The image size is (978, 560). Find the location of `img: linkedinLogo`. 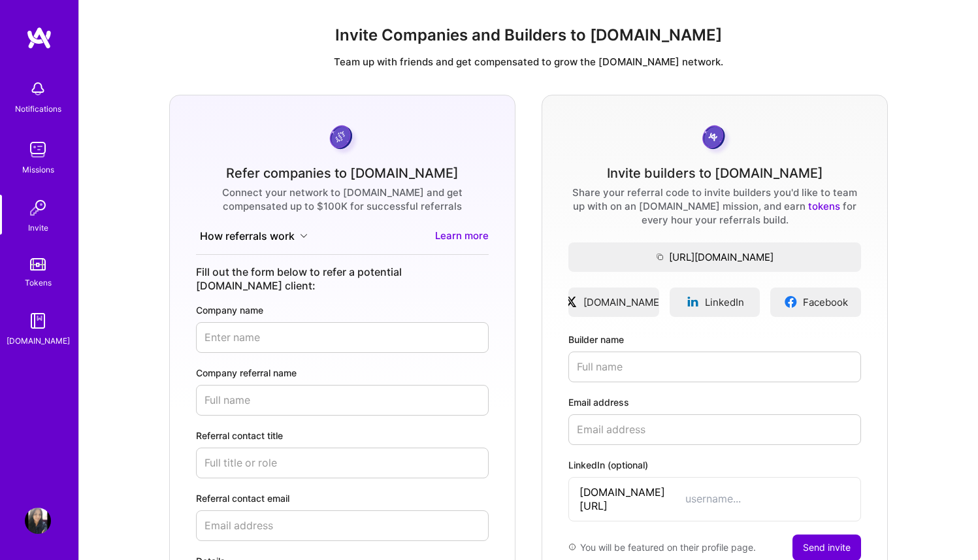

img: linkedinLogo is located at coordinates (692, 302).